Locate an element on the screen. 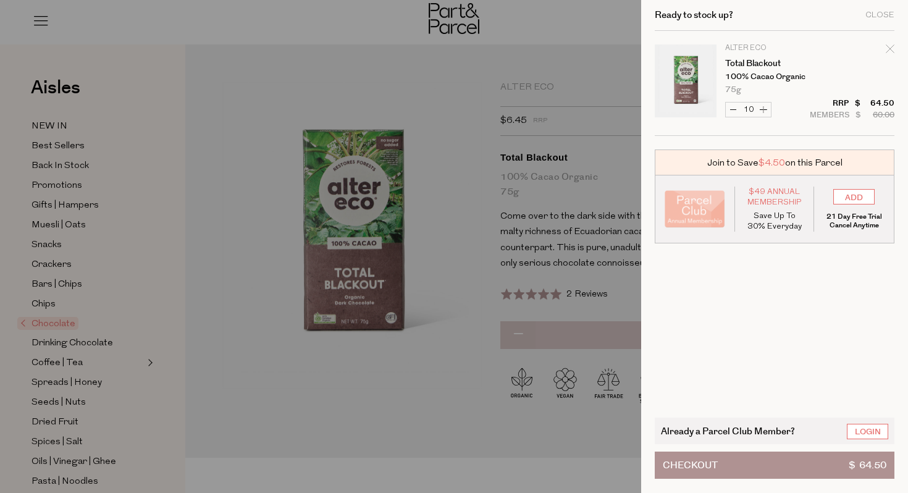 The image size is (908, 493). span: Already a Parcel Club Member? is located at coordinates (727, 430).